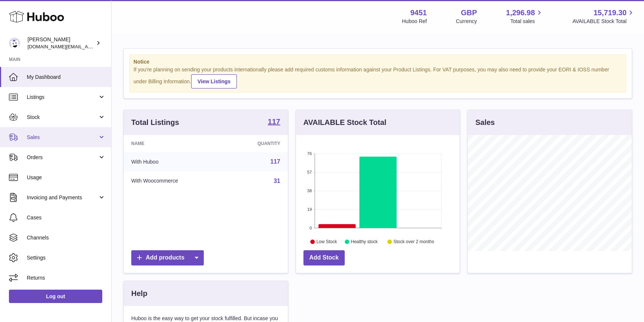 The image size is (644, 322). I want to click on span: Stock, so click(62, 117).